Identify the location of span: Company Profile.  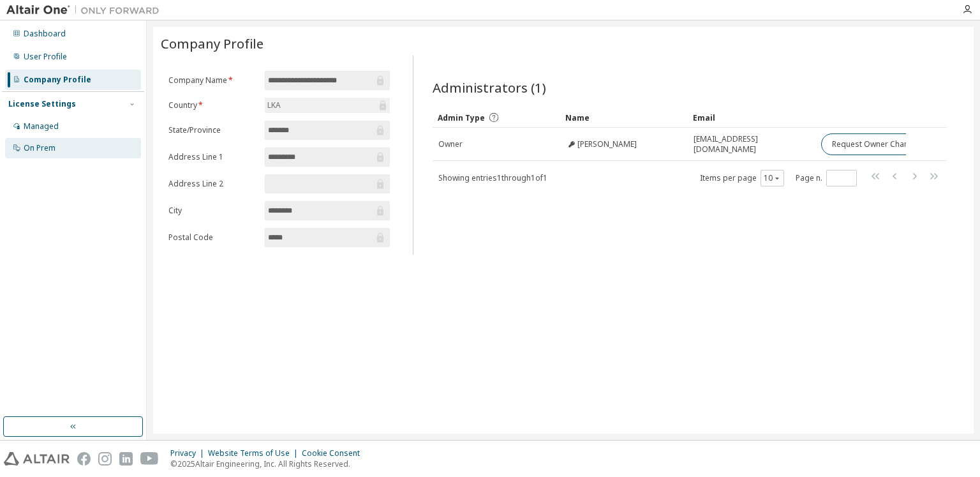
(212, 44).